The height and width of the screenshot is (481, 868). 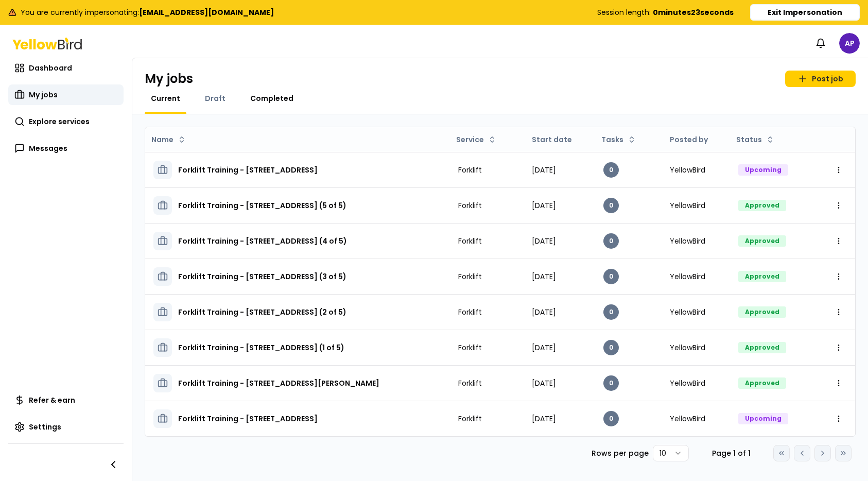 I want to click on span: Service, so click(x=470, y=139).